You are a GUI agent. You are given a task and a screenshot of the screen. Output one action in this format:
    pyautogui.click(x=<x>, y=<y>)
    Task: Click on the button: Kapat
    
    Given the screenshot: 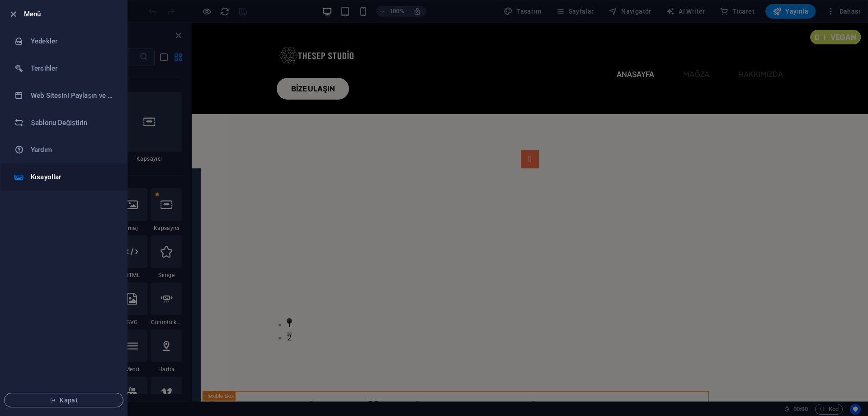 What is the action you would take?
    pyautogui.click(x=64, y=400)
    